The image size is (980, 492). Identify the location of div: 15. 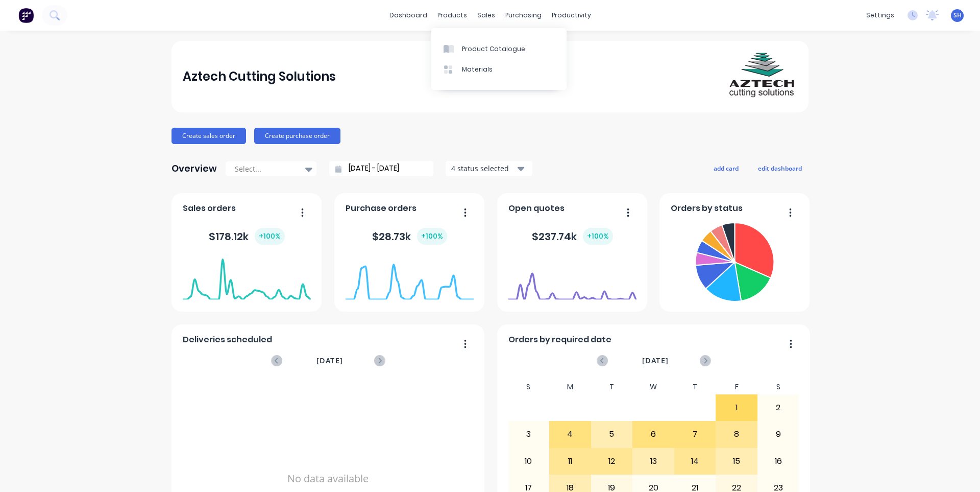
(737, 461).